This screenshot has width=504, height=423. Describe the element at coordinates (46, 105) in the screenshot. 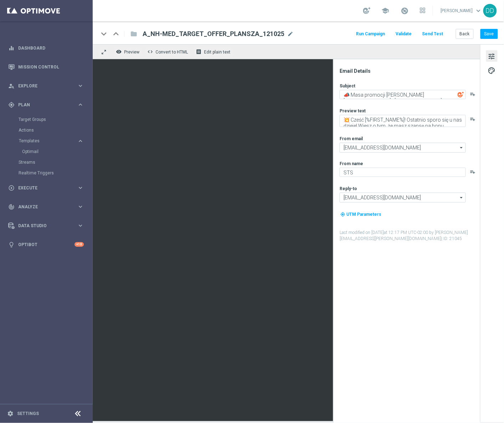

I see `div: gps_fixed Plan keyboard_arrow_right` at that location.